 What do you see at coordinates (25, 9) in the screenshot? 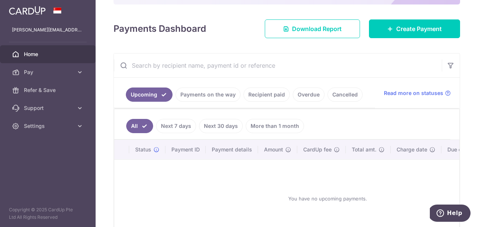
I see `span: Help` at bounding box center [25, 9].